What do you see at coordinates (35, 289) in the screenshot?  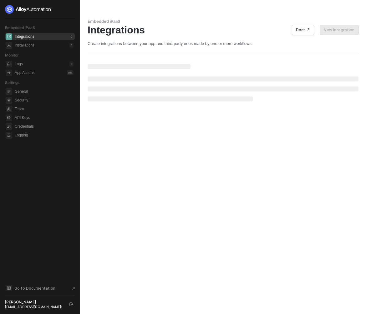 I see `span: Go to Documentation` at bounding box center [35, 289].